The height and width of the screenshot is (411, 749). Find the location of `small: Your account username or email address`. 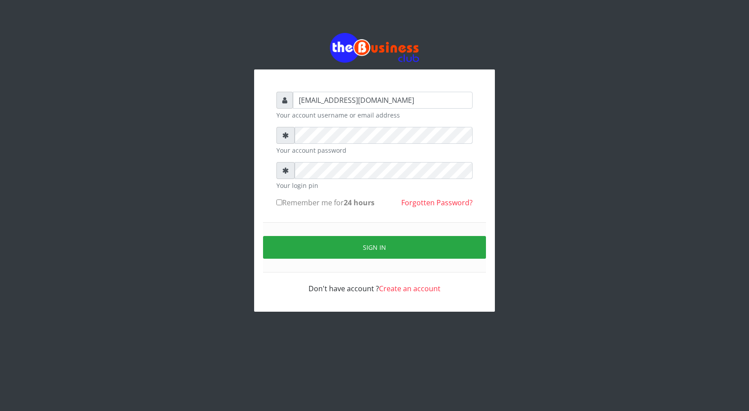

small: Your account username or email address is located at coordinates (374, 115).